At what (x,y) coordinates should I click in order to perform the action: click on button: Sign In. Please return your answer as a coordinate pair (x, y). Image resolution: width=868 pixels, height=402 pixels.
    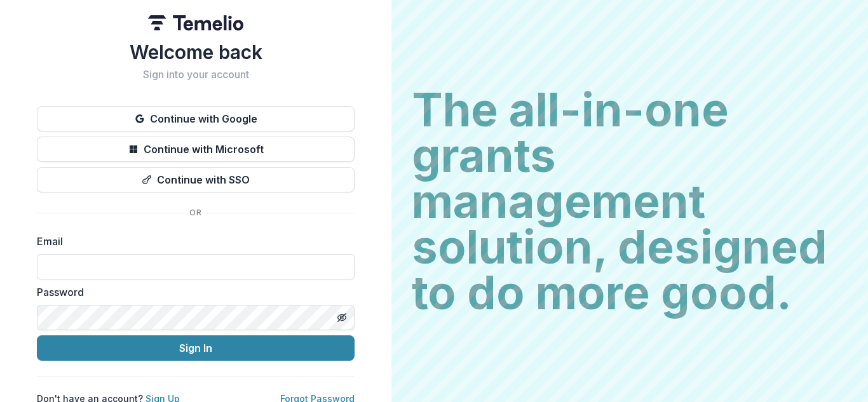
    Looking at the image, I should click on (196, 348).